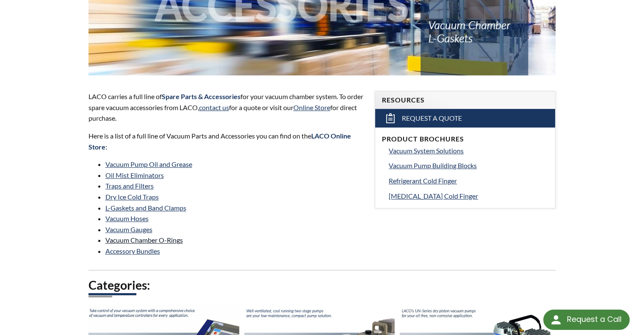  I want to click on a: contact us, so click(214, 107).